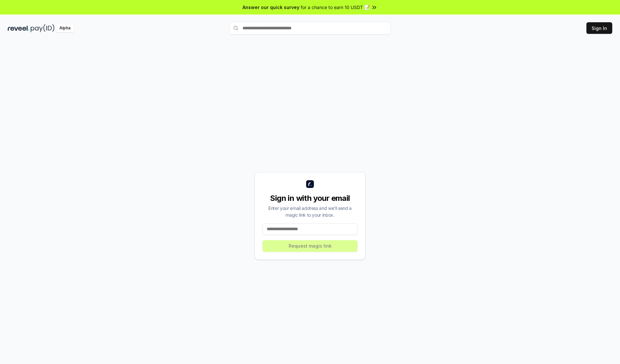  I want to click on span: Answer our quick survey, so click(271, 7).